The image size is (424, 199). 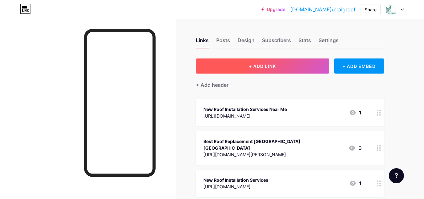 I want to click on div: New Roof Installation Services, so click(x=236, y=179).